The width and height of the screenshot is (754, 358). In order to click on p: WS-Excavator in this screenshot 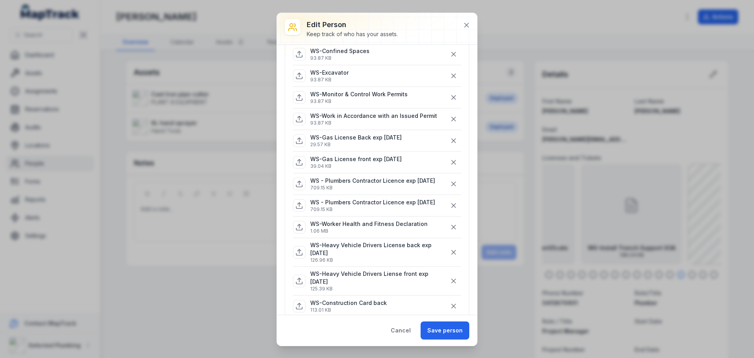, I will do `click(329, 73)`.